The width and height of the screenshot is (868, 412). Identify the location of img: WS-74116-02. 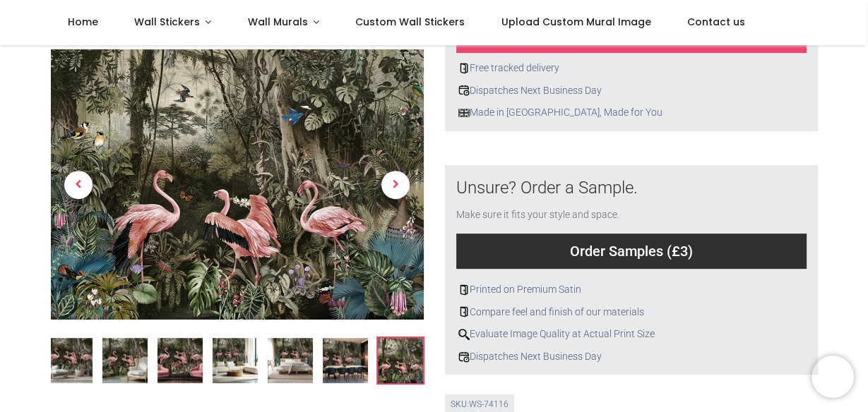
(70, 361).